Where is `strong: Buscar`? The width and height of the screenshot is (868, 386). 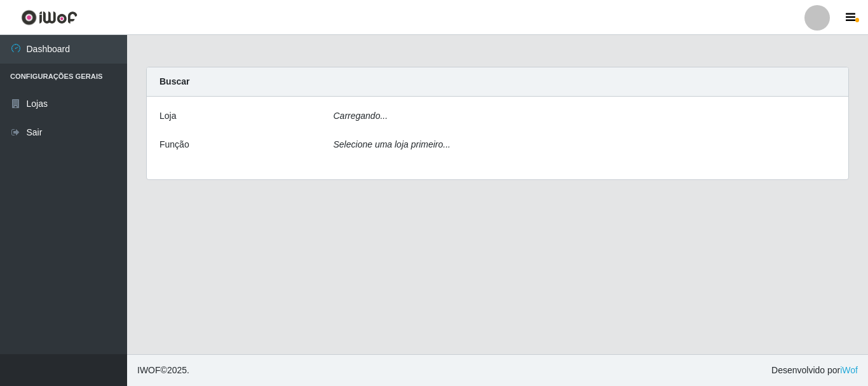
strong: Buscar is located at coordinates (174, 81).